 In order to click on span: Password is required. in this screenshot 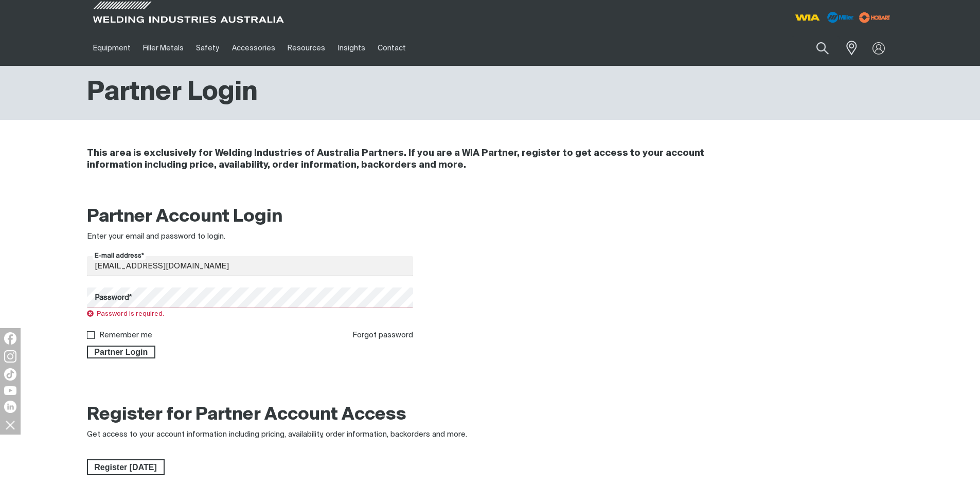, I will do `click(126, 314)`.